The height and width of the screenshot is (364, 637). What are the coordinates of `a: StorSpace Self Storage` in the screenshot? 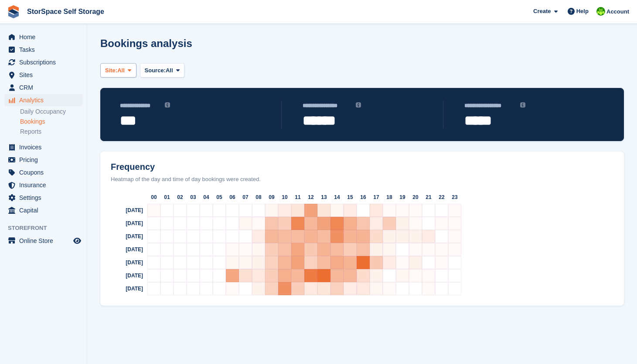 It's located at (66, 11).